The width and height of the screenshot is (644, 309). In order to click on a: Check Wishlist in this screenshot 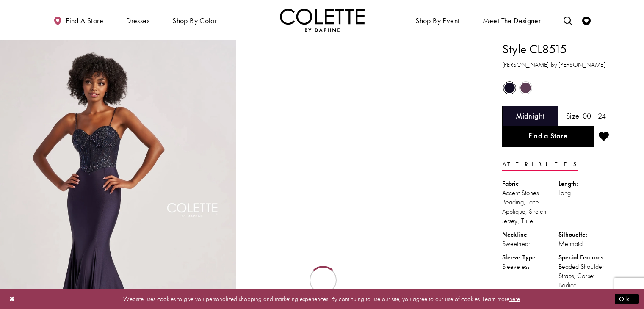, I will do `click(587, 20)`.